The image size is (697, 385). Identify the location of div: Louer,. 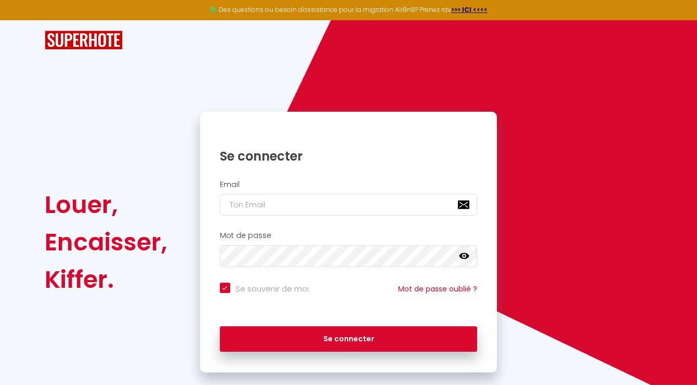
(106, 205).